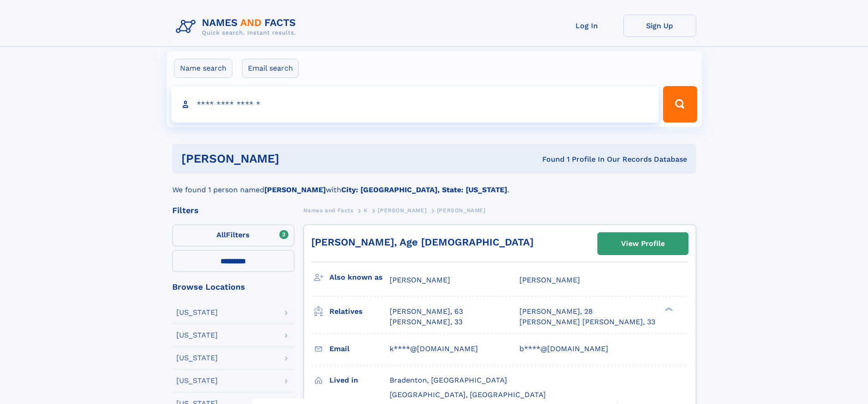 Image resolution: width=868 pixels, height=404 pixels. I want to click on a: Names and Facts, so click(329, 210).